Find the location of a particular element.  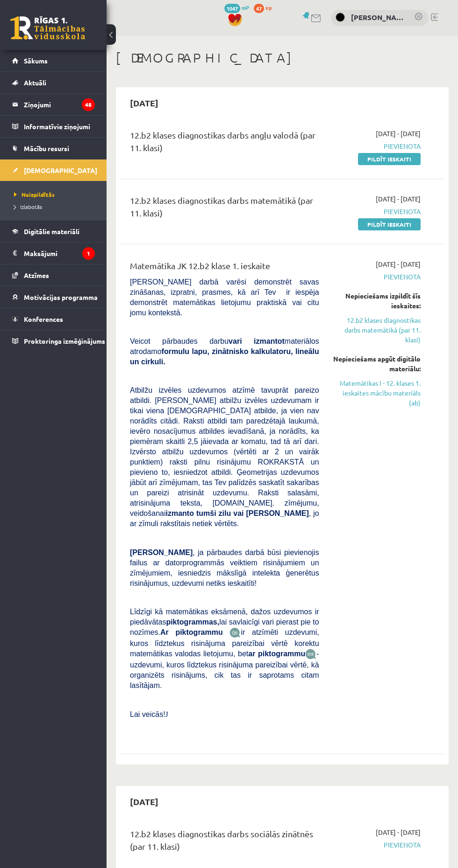

a: Sākums is located at coordinates (53, 61).